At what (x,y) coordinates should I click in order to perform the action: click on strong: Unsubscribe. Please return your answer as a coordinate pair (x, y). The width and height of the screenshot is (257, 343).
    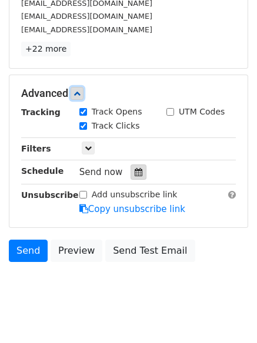
    Looking at the image, I should click on (50, 195).